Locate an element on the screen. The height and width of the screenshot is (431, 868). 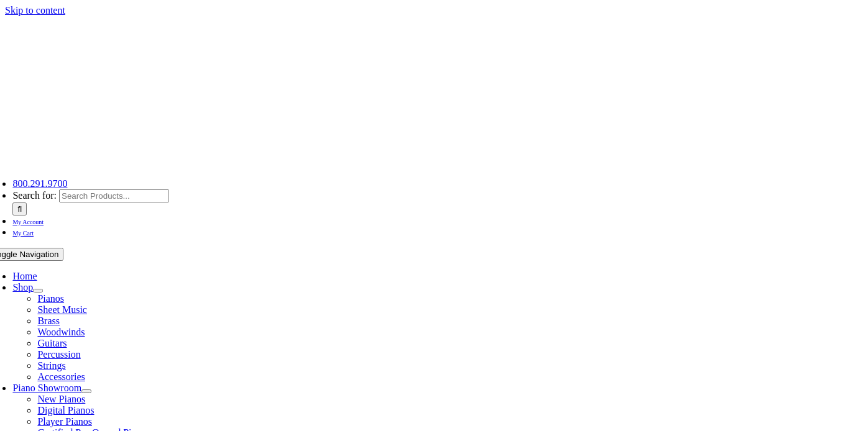
span: Home is located at coordinates (24, 276).